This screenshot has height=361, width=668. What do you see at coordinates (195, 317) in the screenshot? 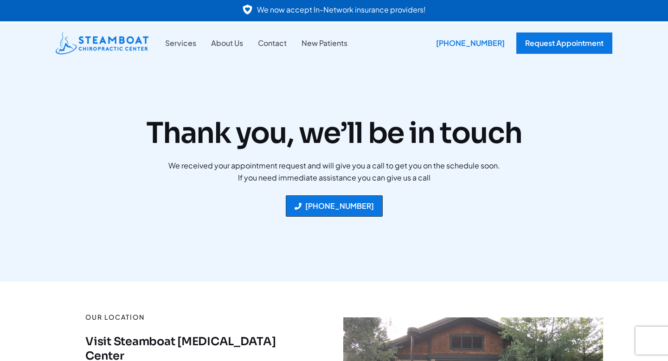
I see `p: Our location` at bounding box center [195, 317].